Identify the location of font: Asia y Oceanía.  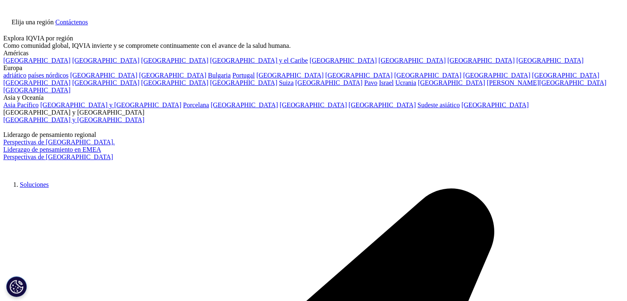
(24, 97).